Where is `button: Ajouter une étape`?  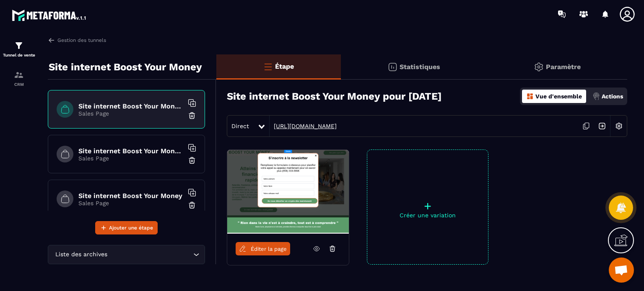
button: Ajouter une étape is located at coordinates (126, 228).